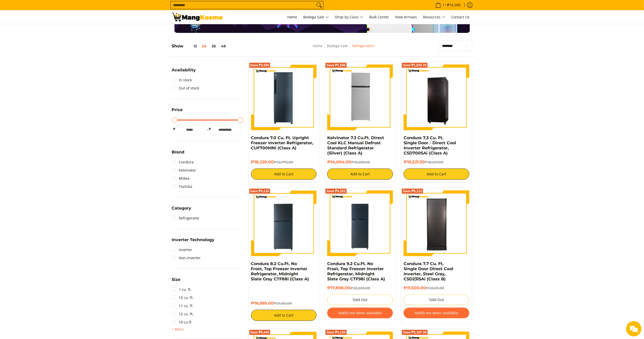 This screenshot has height=339, width=644. What do you see at coordinates (437, 288) in the screenshot?
I see `h6: ₱11,500.00` at bounding box center [437, 288].